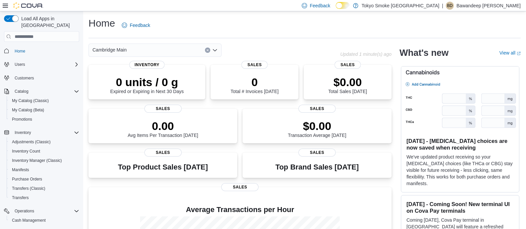 The image size is (526, 229). Describe the element at coordinates (29, 189) in the screenshot. I see `a: Transfers (Classic)` at that location.